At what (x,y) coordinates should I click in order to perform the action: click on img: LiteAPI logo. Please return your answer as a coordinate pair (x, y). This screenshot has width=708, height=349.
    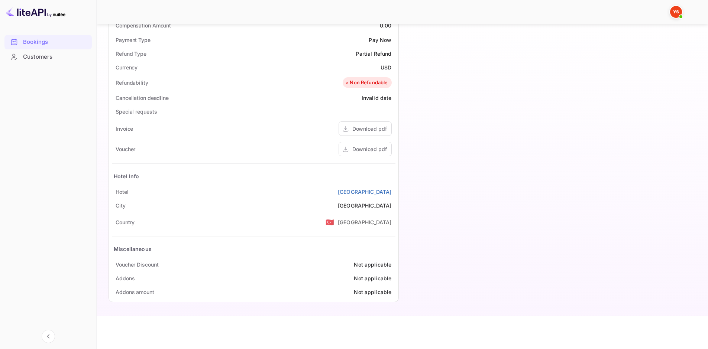
    Looking at the image, I should click on (36, 12).